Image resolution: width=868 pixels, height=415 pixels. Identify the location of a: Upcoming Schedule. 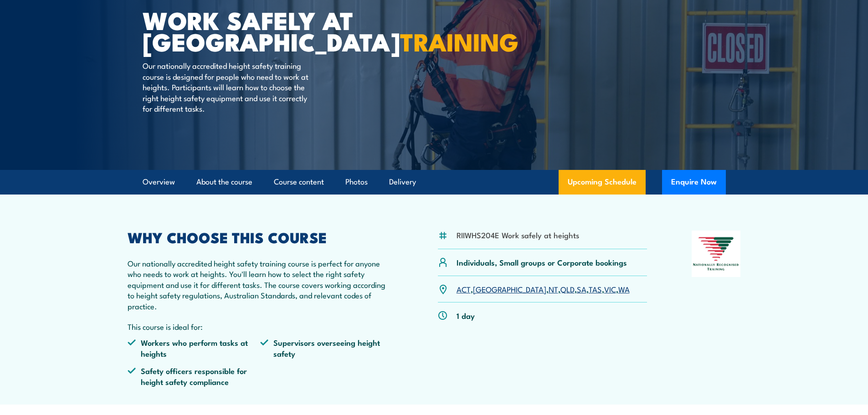
(602, 182).